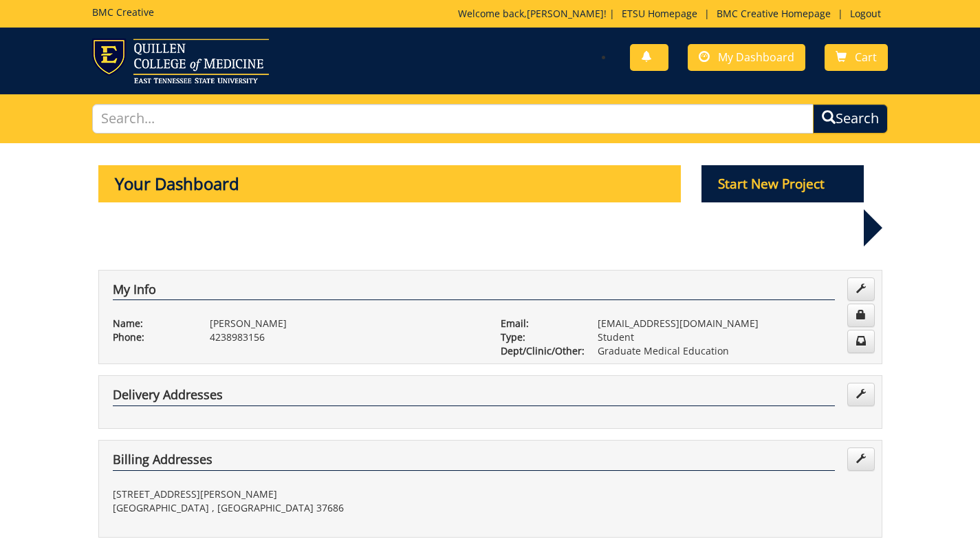 The width and height of the screenshot is (980, 559). I want to click on h4: Delivery Addresses, so click(474, 397).